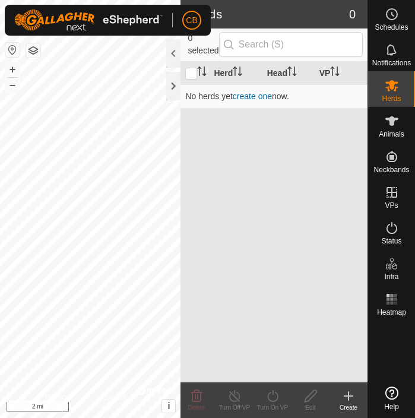 Image resolution: width=415 pixels, height=418 pixels. Describe the element at coordinates (119, 403) in the screenshot. I see `a: Contact Us` at that location.